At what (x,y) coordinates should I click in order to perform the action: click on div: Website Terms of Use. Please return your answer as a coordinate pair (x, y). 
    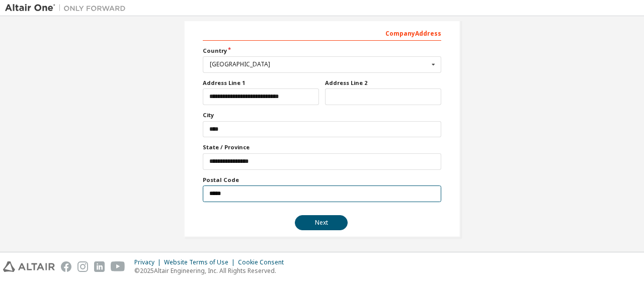
    Looking at the image, I should click on (200, 263).